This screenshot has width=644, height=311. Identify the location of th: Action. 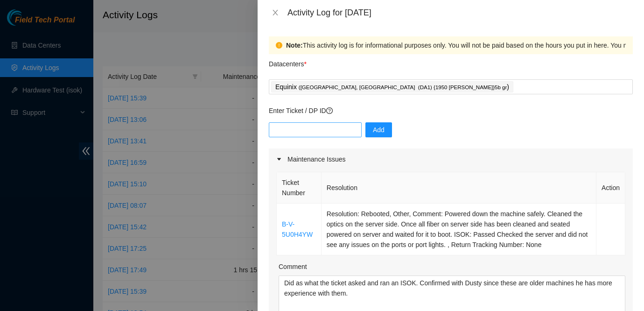
(611, 188).